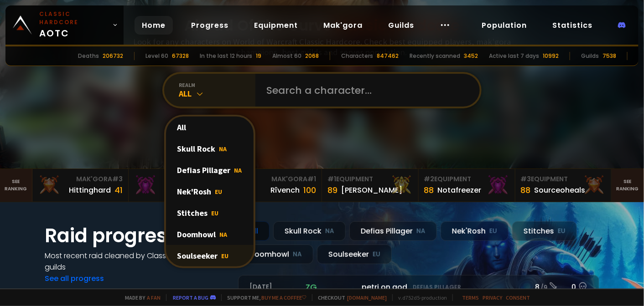 This screenshot has height=306, width=644. What do you see at coordinates (154, 25) in the screenshot?
I see `a: Home` at bounding box center [154, 25].